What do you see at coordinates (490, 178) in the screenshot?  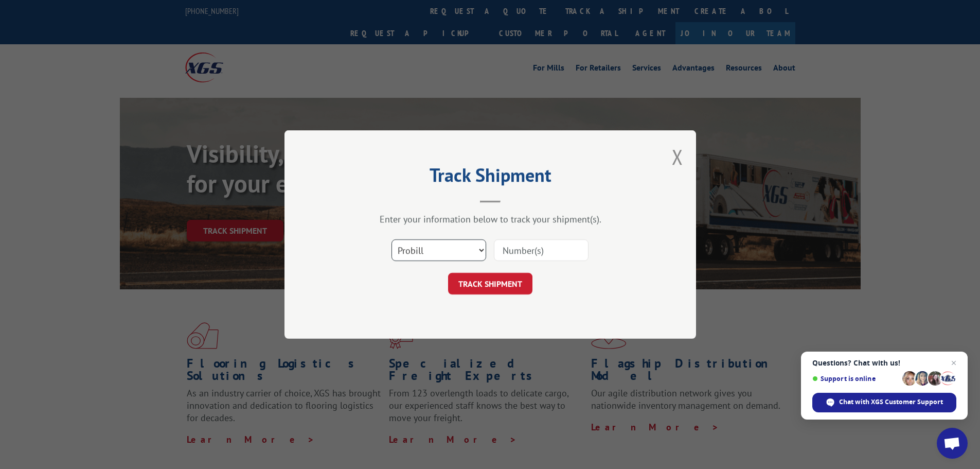 I see `h2: Track Shipment` at bounding box center [490, 178].